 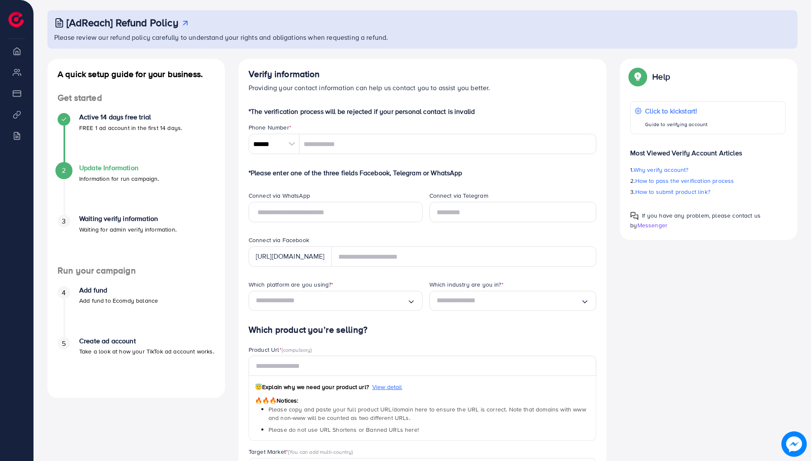 What do you see at coordinates (312, 387) in the screenshot?
I see `span: Explain why we need your product url?` at bounding box center [312, 387].